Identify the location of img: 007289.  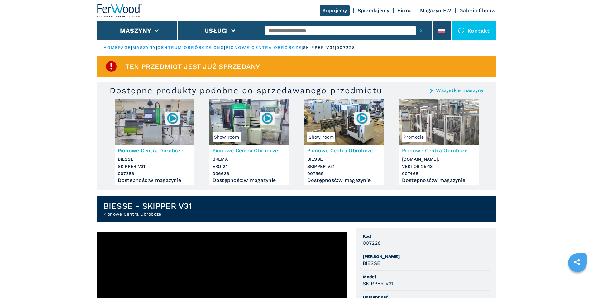
(172, 118).